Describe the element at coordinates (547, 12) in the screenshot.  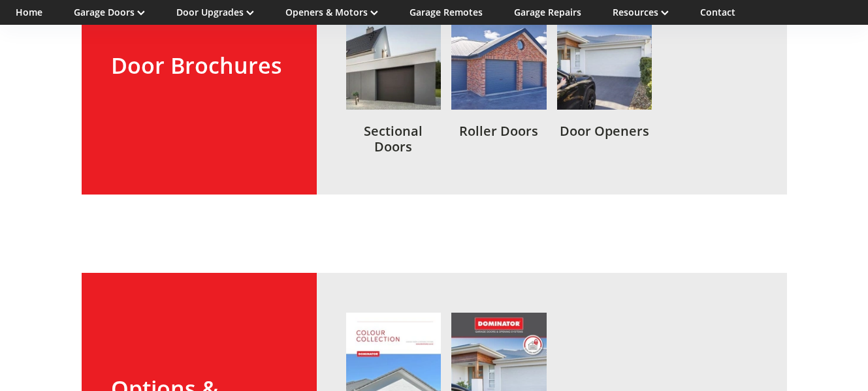
I see `a: Garage Repairs` at that location.